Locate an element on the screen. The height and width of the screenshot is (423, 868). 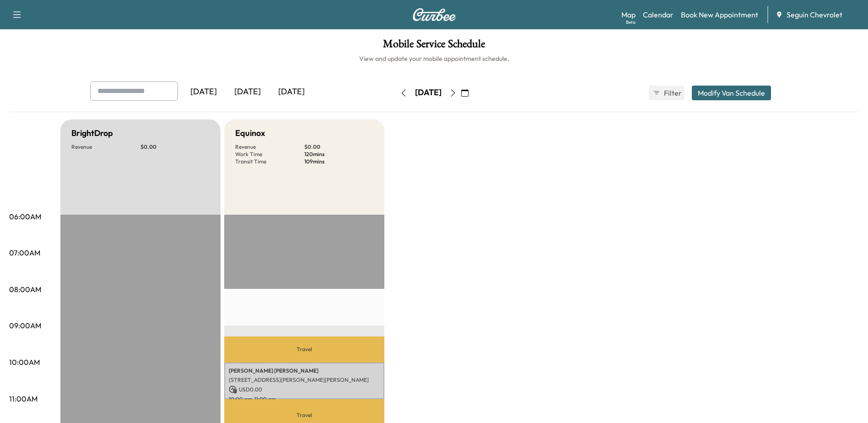
h5: Equinox is located at coordinates (250, 134).